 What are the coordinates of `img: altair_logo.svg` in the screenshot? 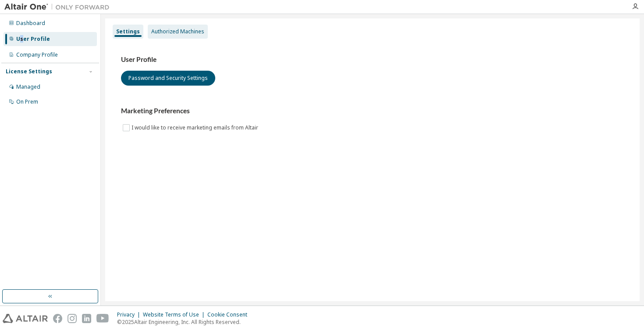 It's located at (25, 318).